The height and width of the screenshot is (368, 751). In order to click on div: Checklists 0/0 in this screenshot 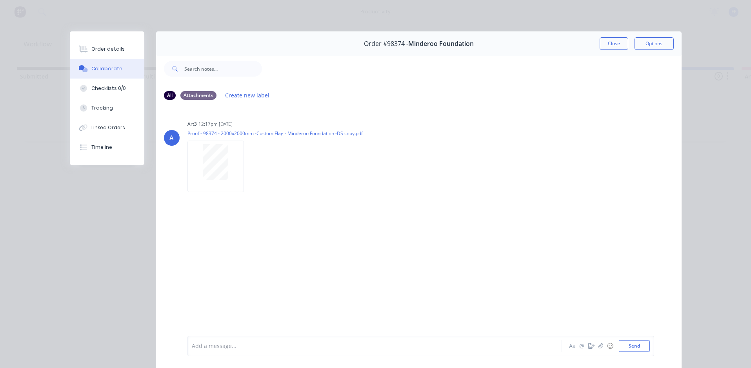, I will do `click(109, 88)`.